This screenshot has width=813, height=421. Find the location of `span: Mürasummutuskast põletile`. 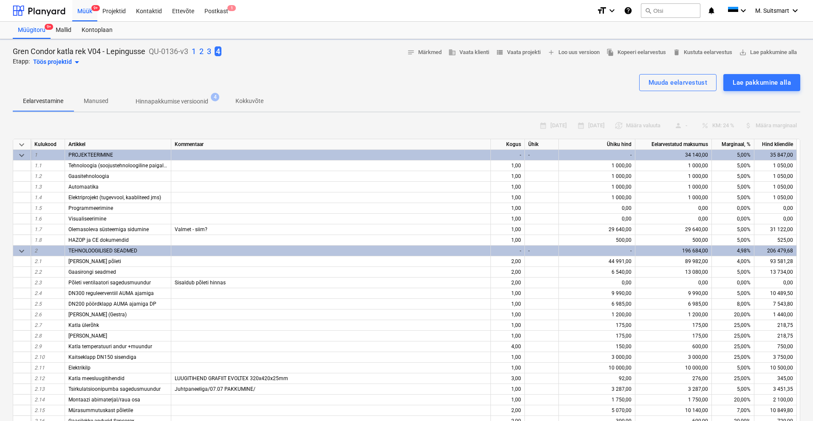

span: Mürasummutuskast põletile is located at coordinates (101, 410).